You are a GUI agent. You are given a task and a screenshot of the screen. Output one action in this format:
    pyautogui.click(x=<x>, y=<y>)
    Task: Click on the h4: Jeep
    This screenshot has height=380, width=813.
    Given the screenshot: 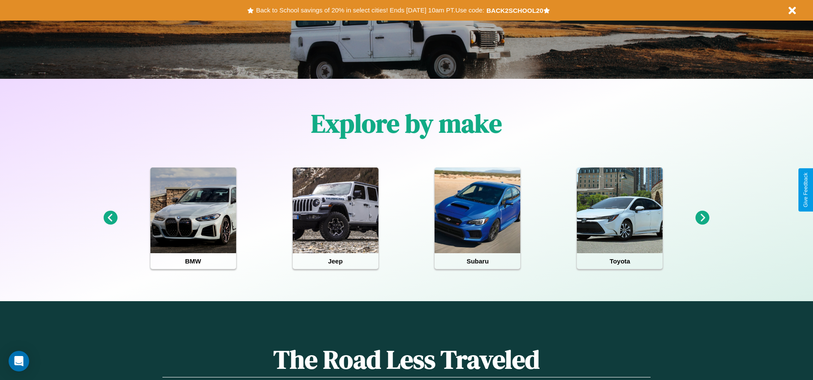 What is the action you would take?
    pyautogui.click(x=336, y=261)
    